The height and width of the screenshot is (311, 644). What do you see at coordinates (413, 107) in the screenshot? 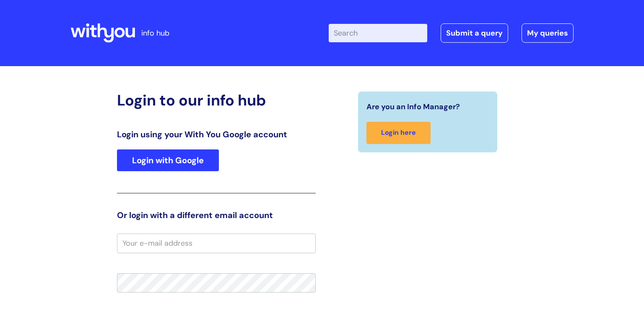
I see `span: Are you an Info Manager?` at bounding box center [413, 107].